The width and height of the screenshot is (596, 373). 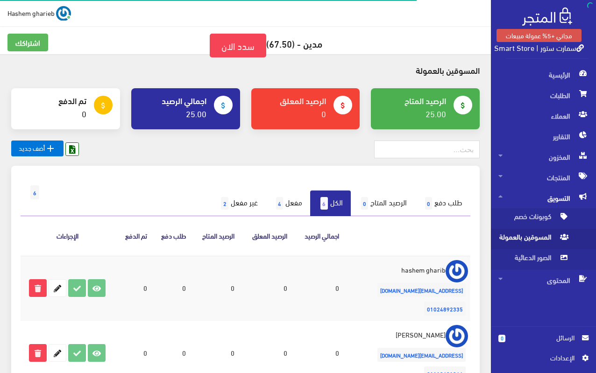 I want to click on span: Hashem gharieb, so click(x=31, y=13).